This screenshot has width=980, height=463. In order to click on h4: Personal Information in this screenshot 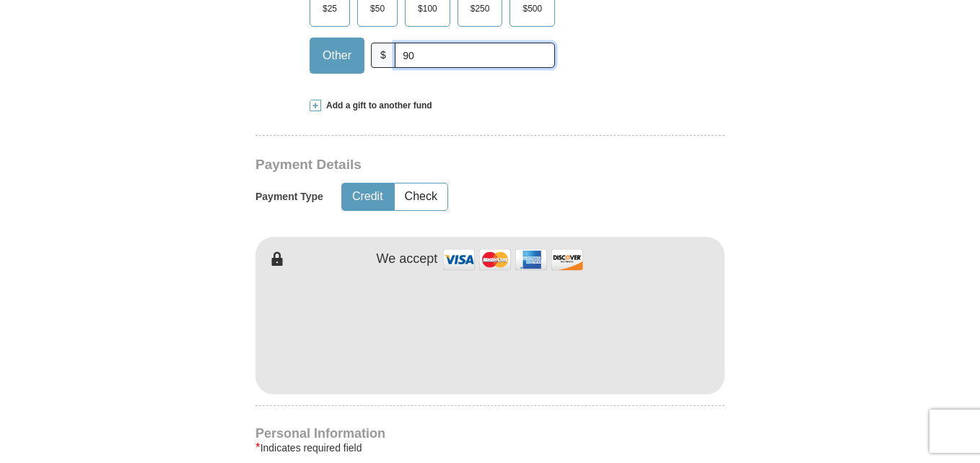, I will do `click(490, 433)`.